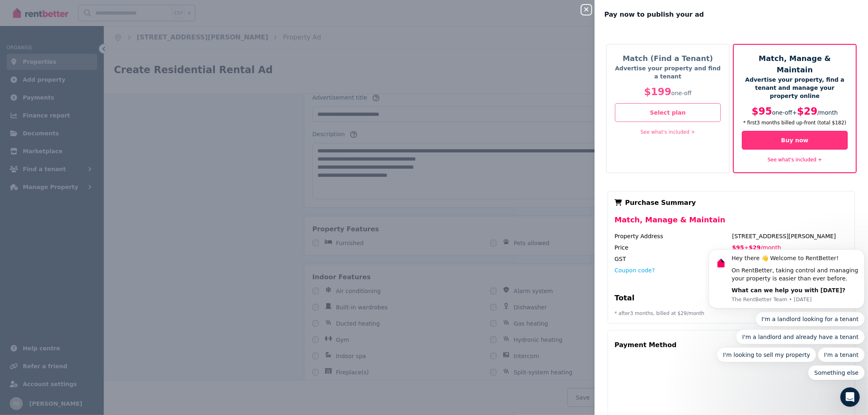  I want to click on button: Select plan, so click(667, 113).